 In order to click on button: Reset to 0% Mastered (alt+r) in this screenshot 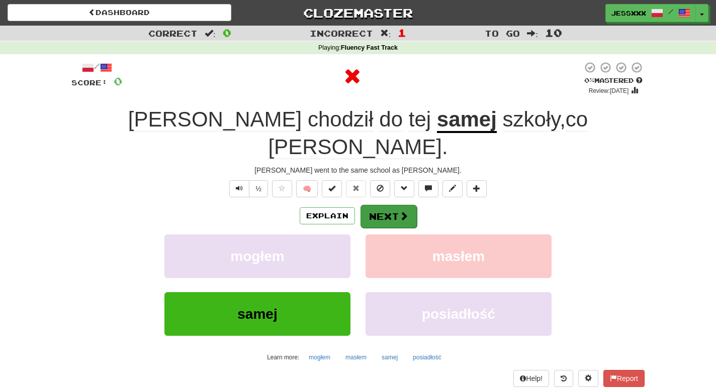, I will do `click(356, 189)`.